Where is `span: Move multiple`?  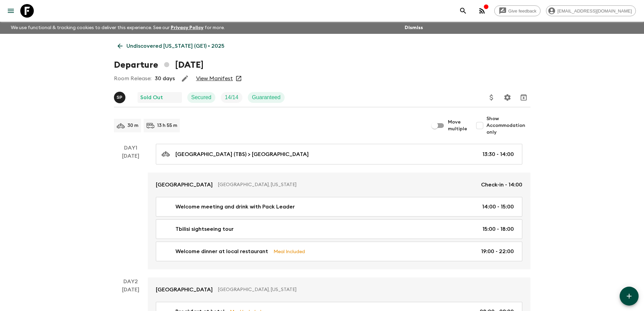 span: Move multiple is located at coordinates (458, 126).